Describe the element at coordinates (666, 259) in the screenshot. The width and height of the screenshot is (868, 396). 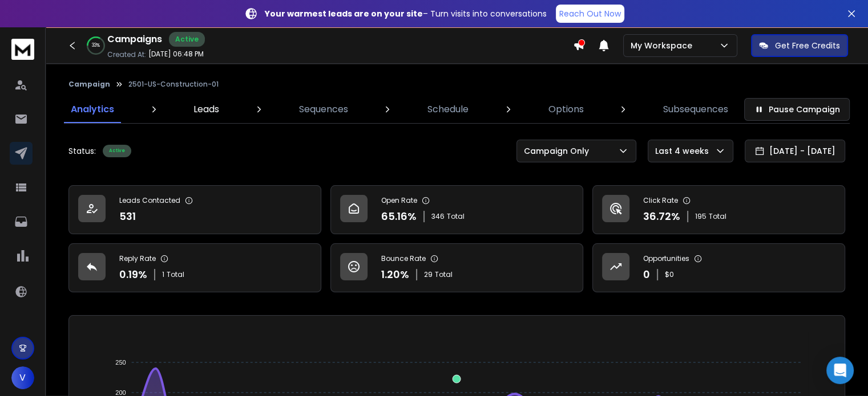
I see `p: Opportunities` at that location.